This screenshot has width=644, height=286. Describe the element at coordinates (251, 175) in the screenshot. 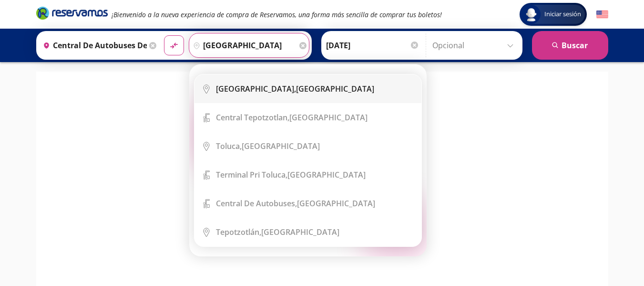

I see `b: Terminal Pri Toluca,` at that location.